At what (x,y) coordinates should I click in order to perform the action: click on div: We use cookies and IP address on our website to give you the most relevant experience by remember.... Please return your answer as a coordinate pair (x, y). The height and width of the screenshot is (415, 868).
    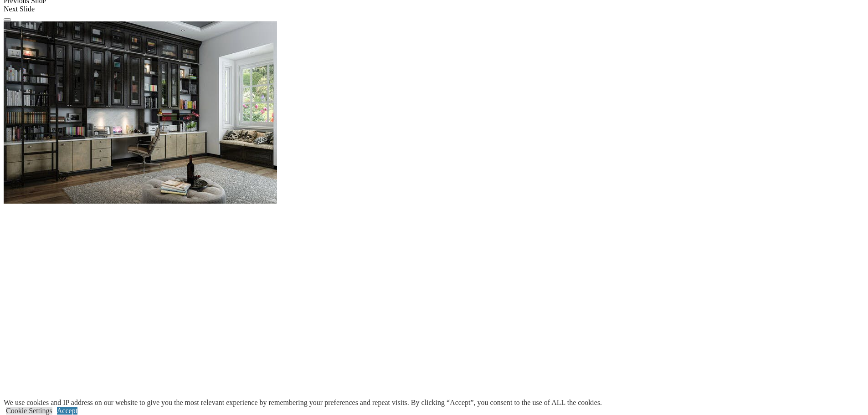
    Looking at the image, I should click on (303, 403).